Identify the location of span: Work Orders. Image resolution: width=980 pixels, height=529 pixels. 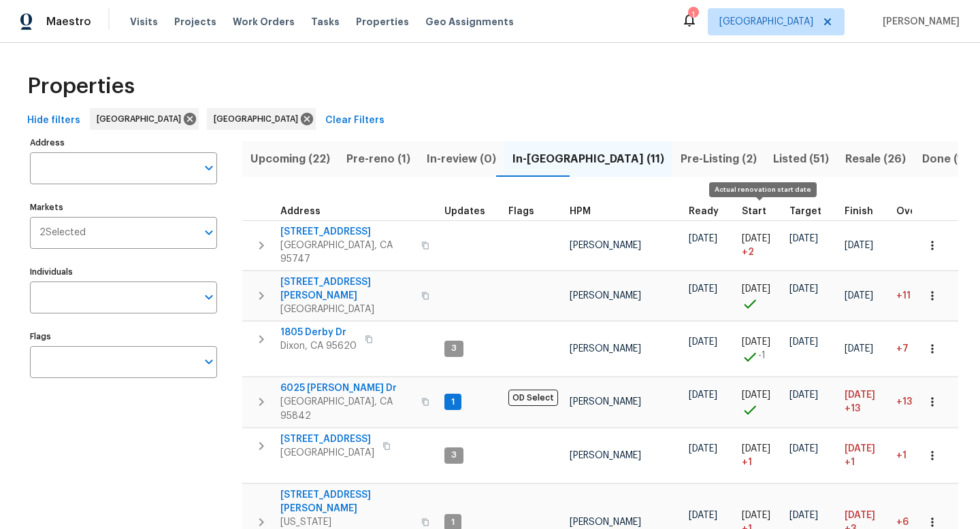
(263, 21).